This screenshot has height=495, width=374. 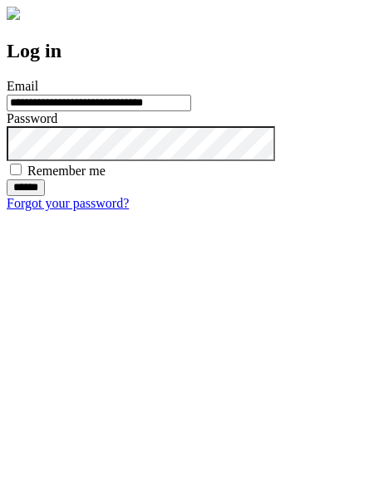 What do you see at coordinates (22, 86) in the screenshot?
I see `label: Email` at bounding box center [22, 86].